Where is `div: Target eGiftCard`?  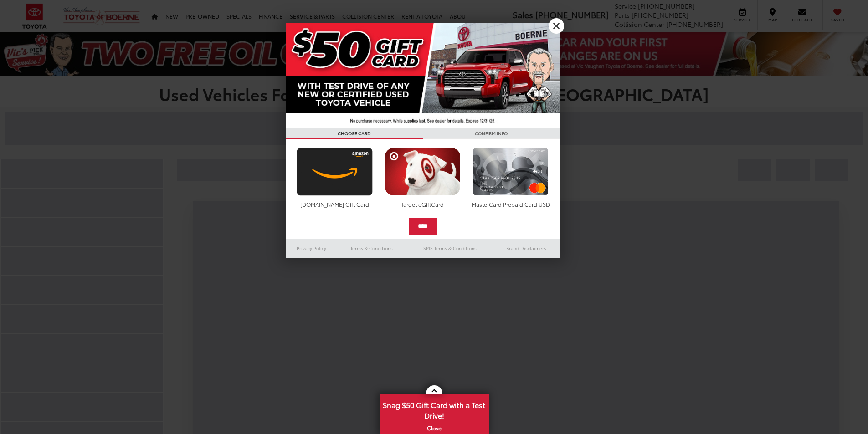
div: Target eGiftCard is located at coordinates (422, 204).